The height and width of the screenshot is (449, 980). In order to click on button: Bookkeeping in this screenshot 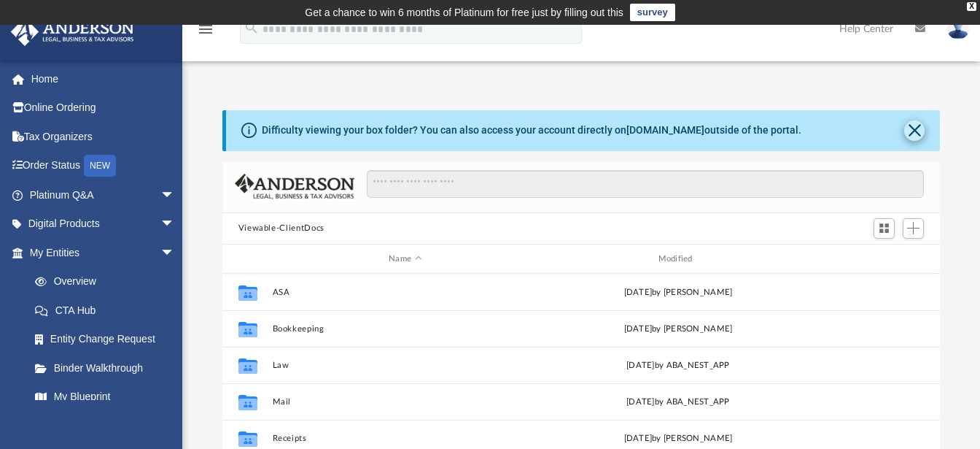, I will do `click(405, 328)`.